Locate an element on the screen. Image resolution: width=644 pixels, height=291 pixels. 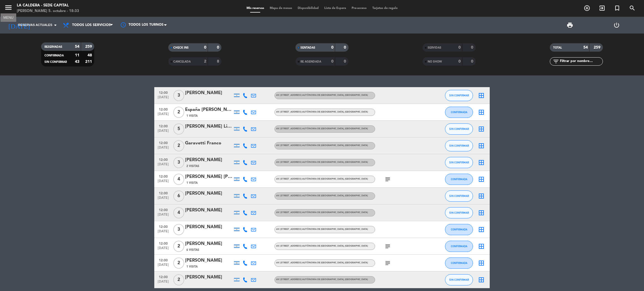
span: Todos los servicios is located at coordinates (91, 25).